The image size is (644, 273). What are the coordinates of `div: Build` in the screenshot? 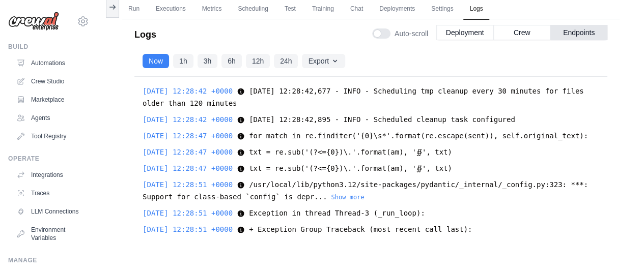 It's located at (48, 47).